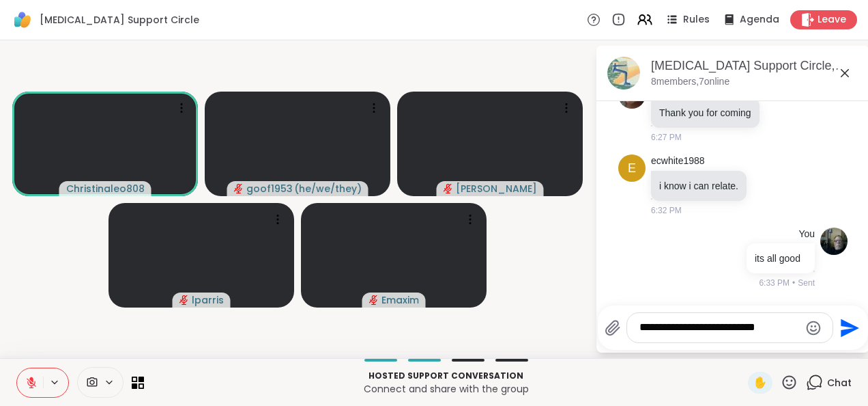 The height and width of the screenshot is (406, 868). I want to click on span: Leave, so click(832, 20).